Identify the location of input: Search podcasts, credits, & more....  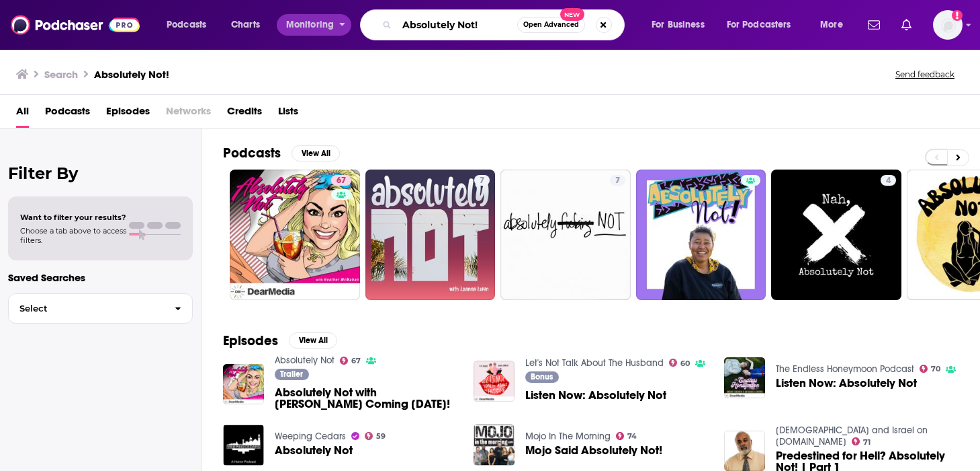
(457, 25).